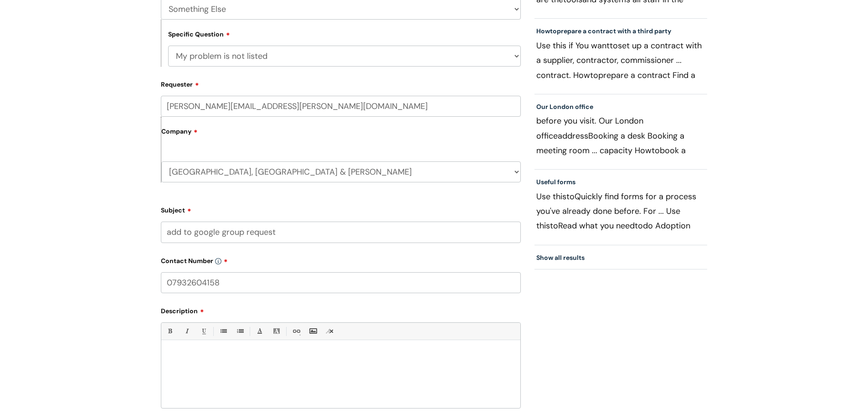  I want to click on span: address, so click(573, 136).